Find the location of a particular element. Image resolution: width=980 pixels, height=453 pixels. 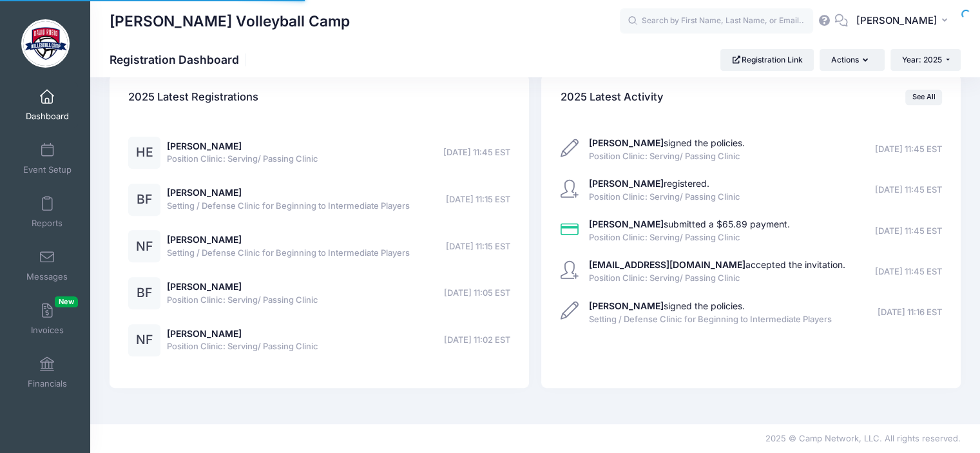

h4: 2025 Latest Activity is located at coordinates (612, 97).